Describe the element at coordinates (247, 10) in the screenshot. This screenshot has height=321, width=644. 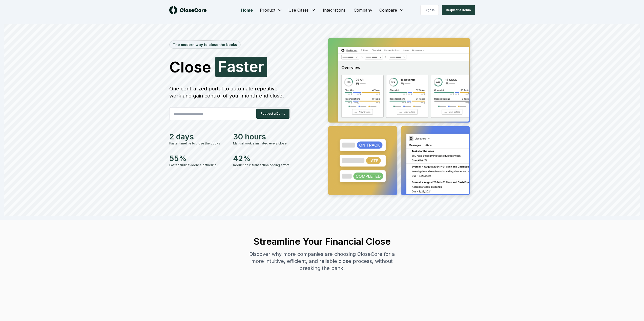
I see `a: Home` at that location.